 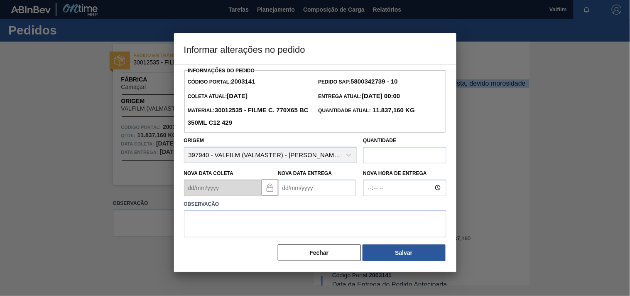 I want to click on label: Nova Hora de Entrega, so click(x=405, y=173).